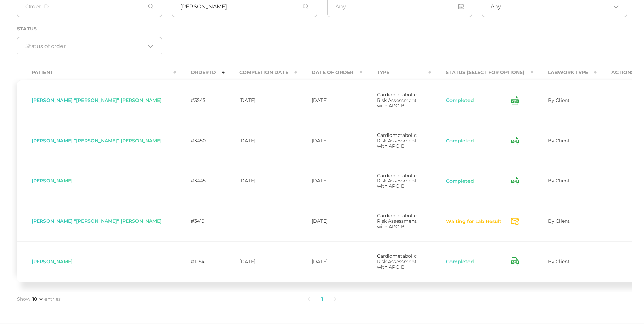 The image size is (644, 324). I want to click on th: Type : activate to sort column ascending, so click(396, 72).